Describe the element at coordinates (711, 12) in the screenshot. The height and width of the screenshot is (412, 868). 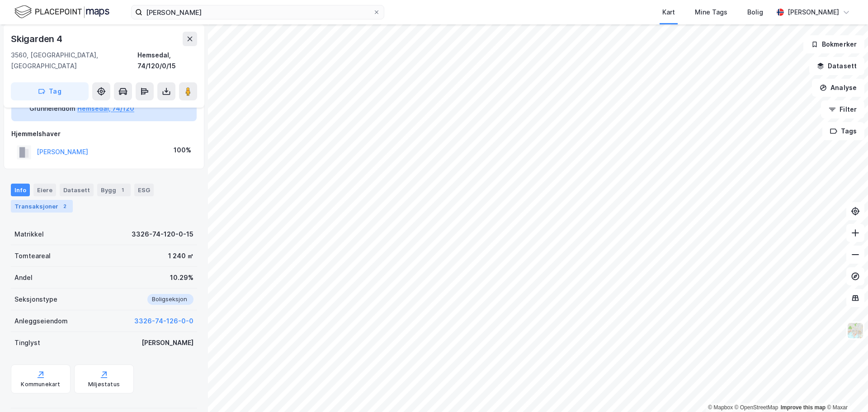
I see `div: Mine Tags` at that location.